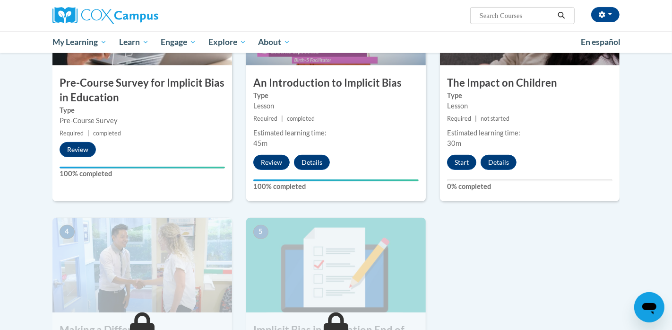  I want to click on a: Cox Campus, so click(142, 16).